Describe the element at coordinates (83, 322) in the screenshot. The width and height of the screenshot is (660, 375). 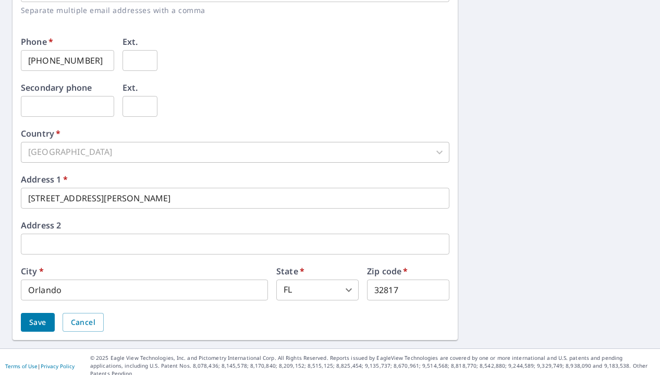
I see `button: Cancel` at that location.